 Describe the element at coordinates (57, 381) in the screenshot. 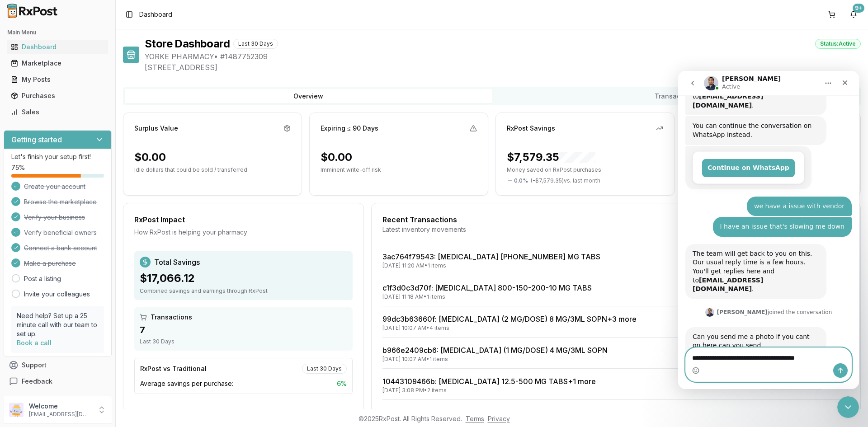

I see `button: Feedback` at that location.